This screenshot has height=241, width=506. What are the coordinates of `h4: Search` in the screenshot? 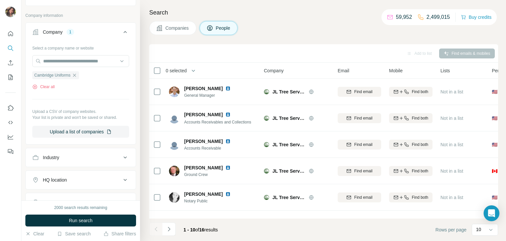 It's located at (324, 13).